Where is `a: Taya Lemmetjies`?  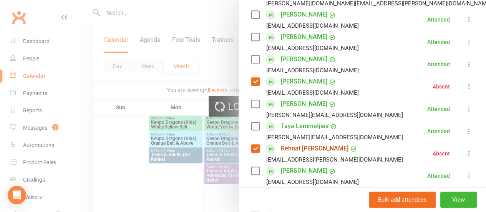 a: Taya Lemmetjies is located at coordinates (305, 126).